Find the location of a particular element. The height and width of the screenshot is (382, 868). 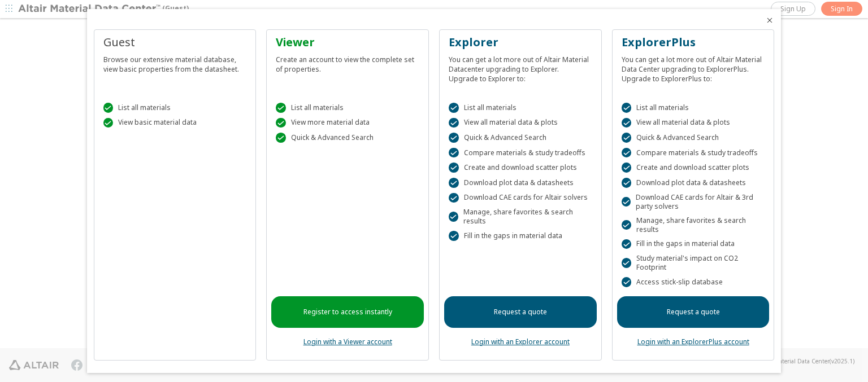

div: Browse our extensive material database, view basic properties from the datasheet. is located at coordinates (175, 62).